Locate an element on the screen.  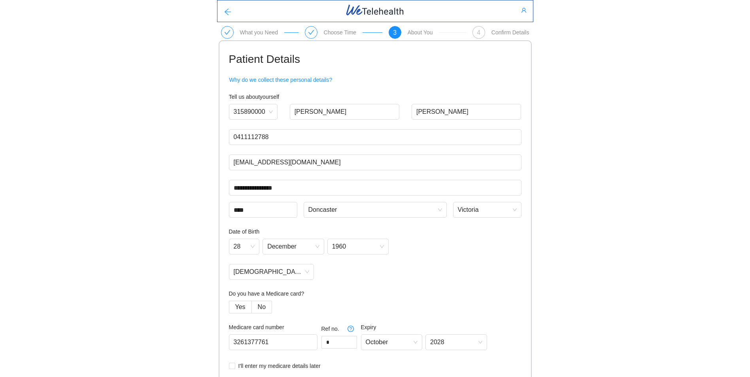
input: Last Name is located at coordinates (467, 112).